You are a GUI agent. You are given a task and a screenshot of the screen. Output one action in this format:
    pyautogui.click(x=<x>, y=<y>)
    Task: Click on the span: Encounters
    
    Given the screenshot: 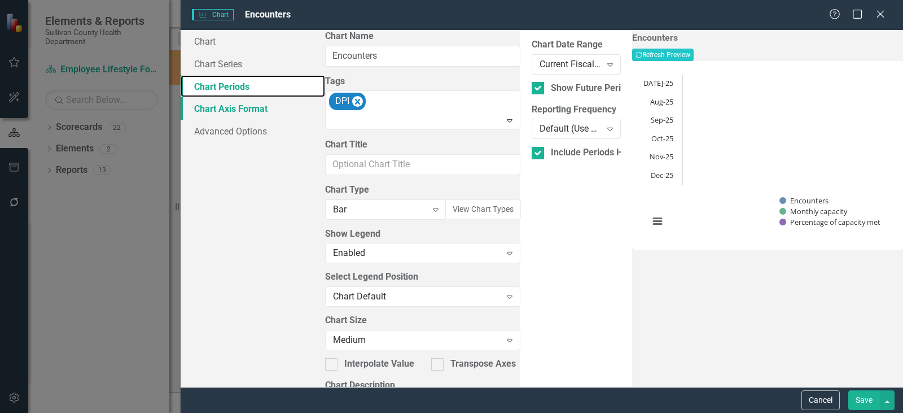 What is the action you would take?
    pyautogui.click(x=268, y=14)
    